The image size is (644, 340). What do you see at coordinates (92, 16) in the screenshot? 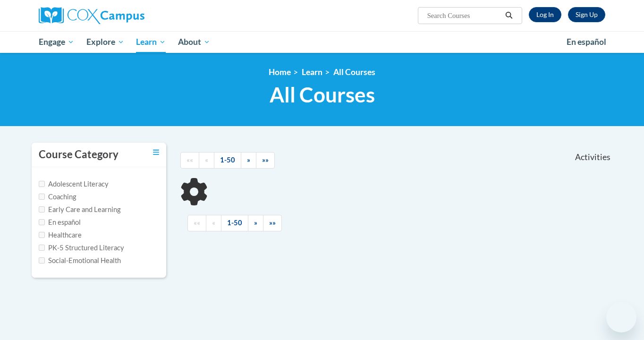
I see `img: Cox Campus` at bounding box center [92, 16].